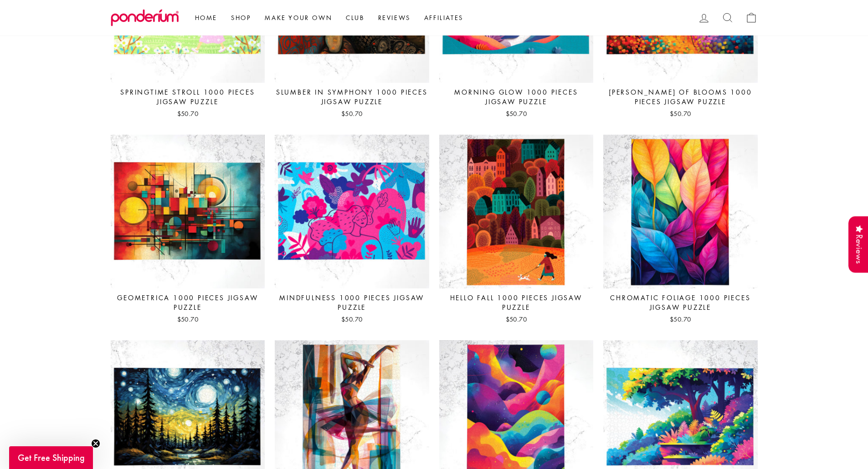 Image resolution: width=868 pixels, height=469 pixels. Describe the element at coordinates (517, 97) in the screenshot. I see `div: Morning Glow 1000 Pieces Jigsaw Puzzle` at that location.